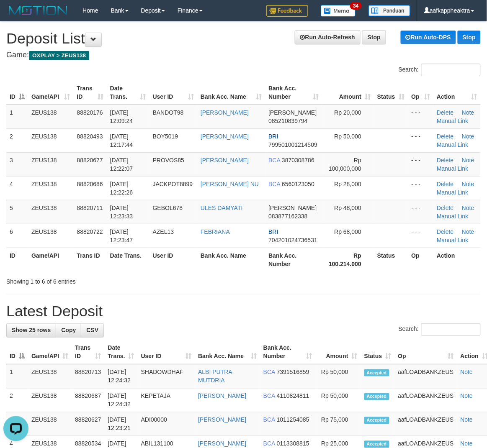  I want to click on span: 88820493, so click(89, 137).